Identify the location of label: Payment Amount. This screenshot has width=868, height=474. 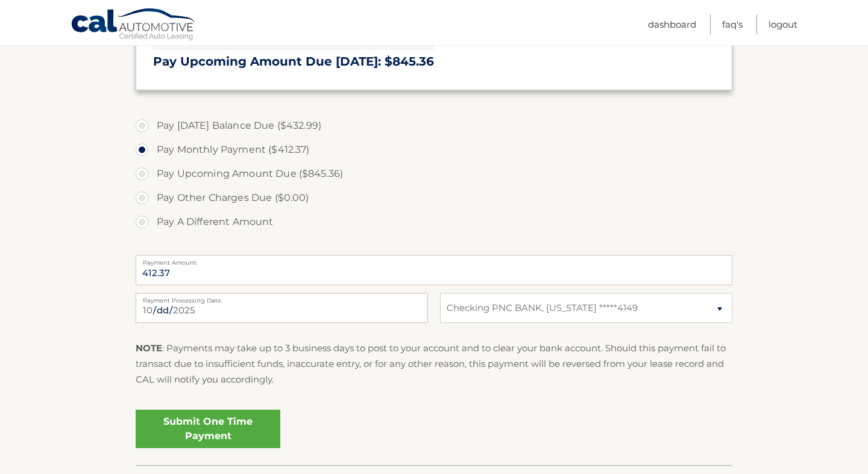
(434, 260).